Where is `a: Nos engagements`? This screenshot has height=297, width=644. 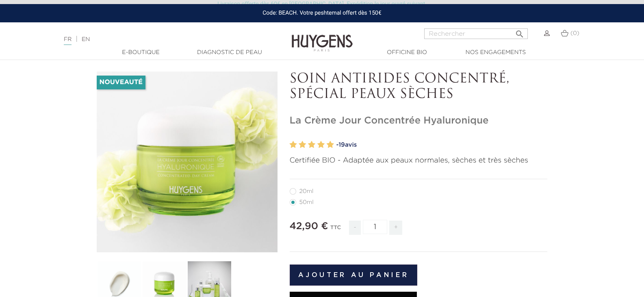
a: Nos engagements is located at coordinates (496, 52).